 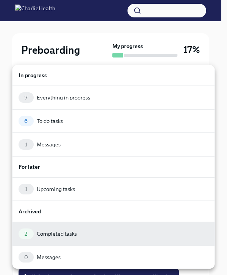 What do you see at coordinates (114, 98) in the screenshot?
I see `a: 7Everything in progress` at bounding box center [114, 98].